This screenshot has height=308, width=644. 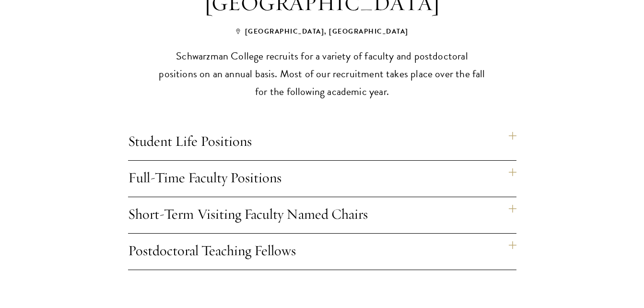 I want to click on h4: Short-Term Visiting Faculty Named Chairs, so click(x=322, y=215).